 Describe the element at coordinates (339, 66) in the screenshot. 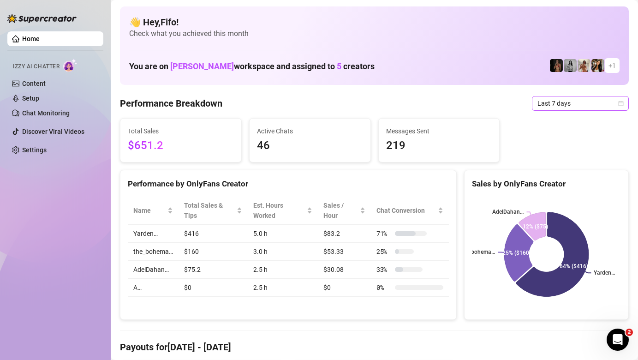

I see `span: 5` at that location.